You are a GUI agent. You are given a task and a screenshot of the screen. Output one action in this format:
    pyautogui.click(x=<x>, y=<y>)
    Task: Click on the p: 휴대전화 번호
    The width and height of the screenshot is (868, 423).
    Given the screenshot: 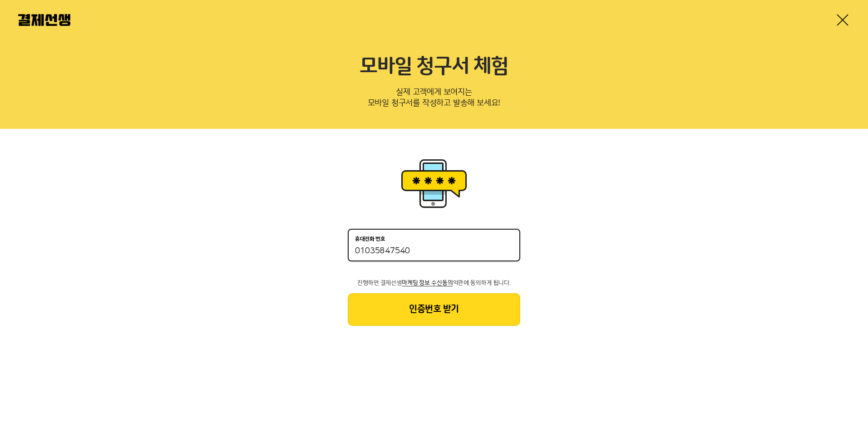 What is the action you would take?
    pyautogui.click(x=370, y=239)
    